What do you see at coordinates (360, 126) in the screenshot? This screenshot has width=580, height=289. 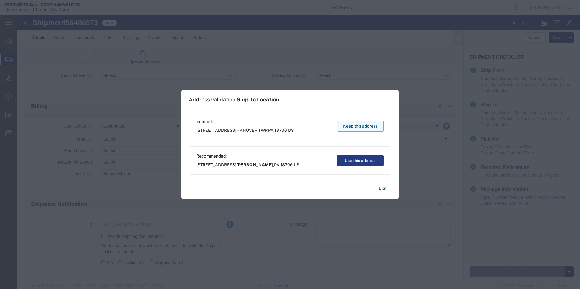 I see `button: Keep this address` at bounding box center [360, 126].